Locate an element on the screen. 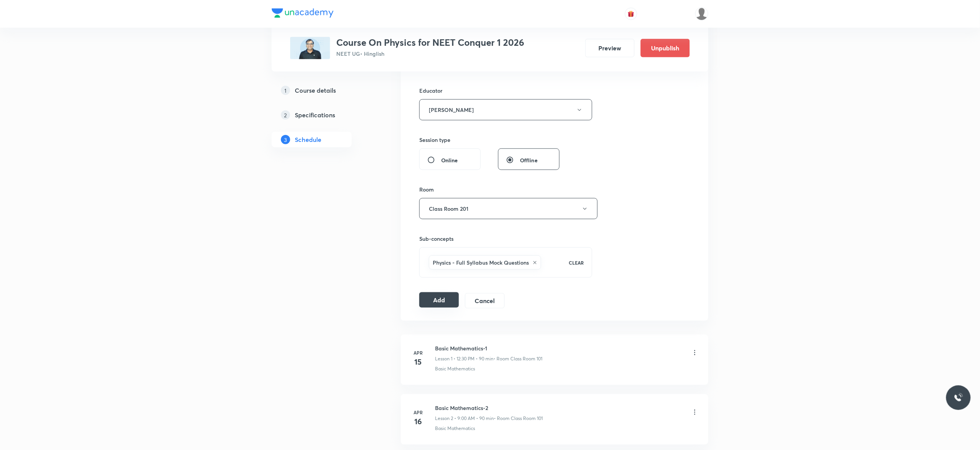  button: Preview is located at coordinates (610, 48).